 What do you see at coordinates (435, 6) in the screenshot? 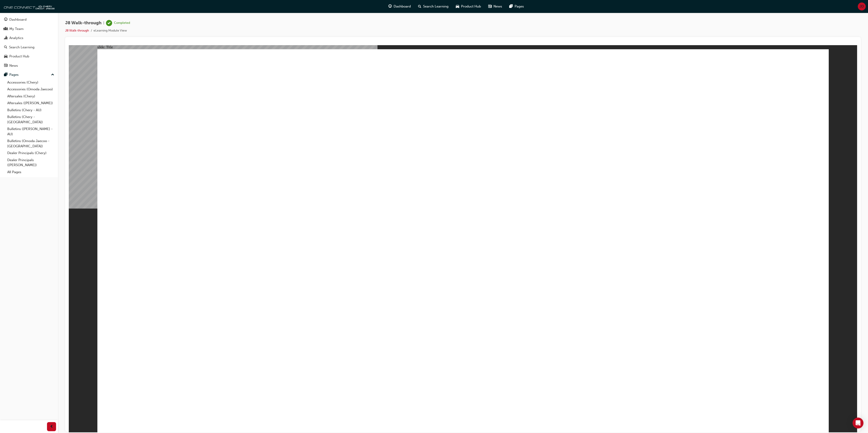
I see `span: Search Learning` at bounding box center [435, 6].